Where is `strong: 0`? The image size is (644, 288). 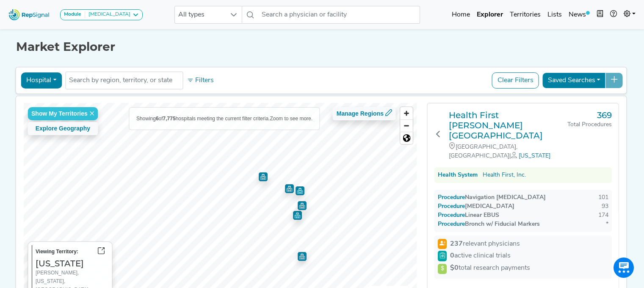 strong: 0 is located at coordinates (452, 256).